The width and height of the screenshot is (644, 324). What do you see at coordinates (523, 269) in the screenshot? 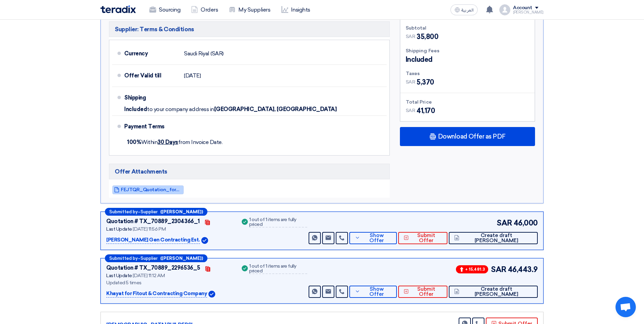
I see `span: 46,443.9` at bounding box center [523, 269].